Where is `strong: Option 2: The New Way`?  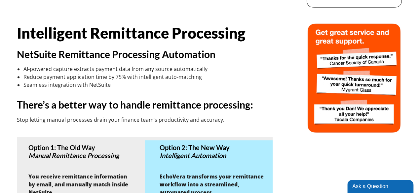 strong: Option 2: The New Way is located at coordinates (195, 148).